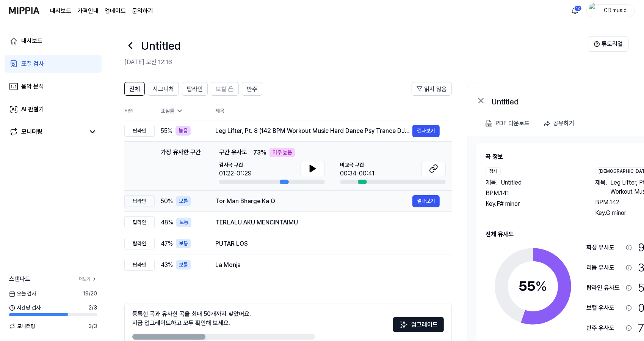 The width and height of the screenshot is (644, 341). Describe the element at coordinates (605, 288) in the screenshot. I see `div: 탑라인 유사도` at that location.